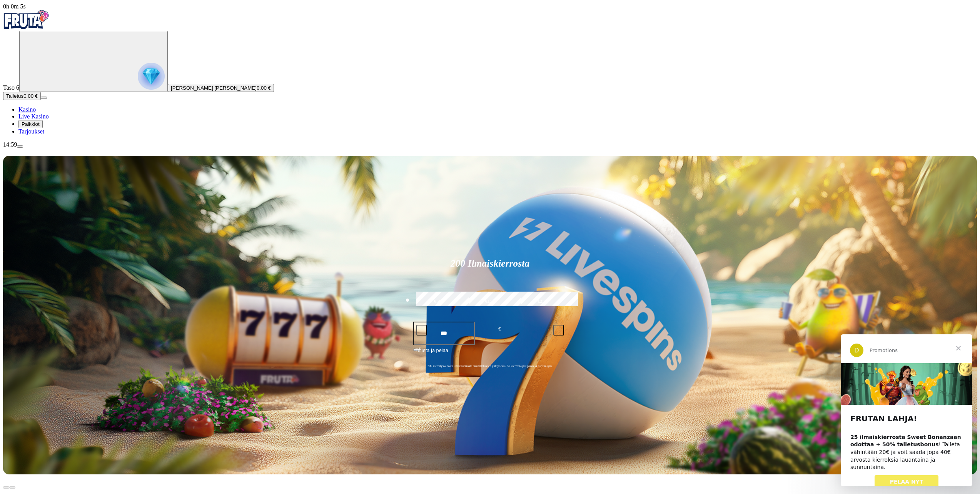  What do you see at coordinates (27, 109) in the screenshot?
I see `a: Kasino` at bounding box center [27, 109].